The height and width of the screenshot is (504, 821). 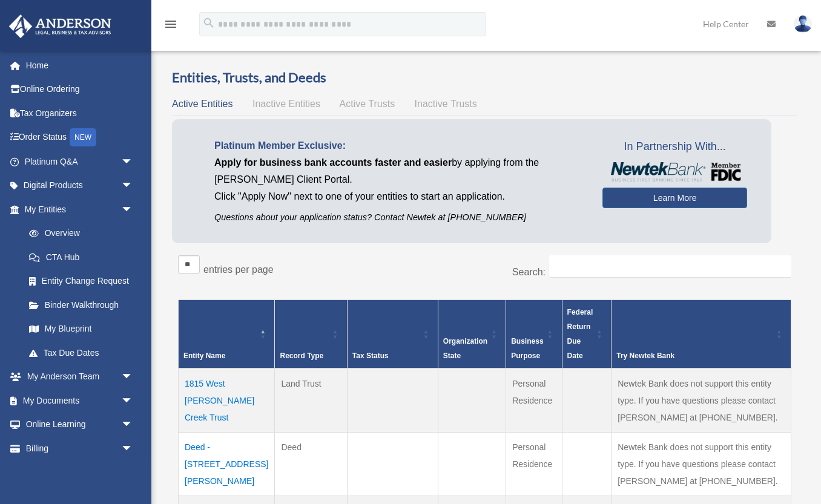 What do you see at coordinates (202, 104) in the screenshot?
I see `span: Active Entities` at bounding box center [202, 104].